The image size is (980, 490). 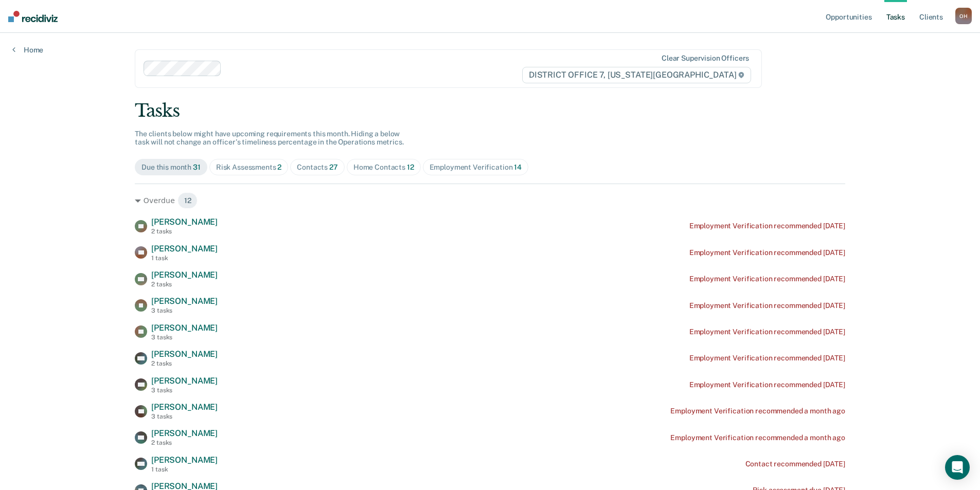 I want to click on span: 14, so click(x=518, y=167).